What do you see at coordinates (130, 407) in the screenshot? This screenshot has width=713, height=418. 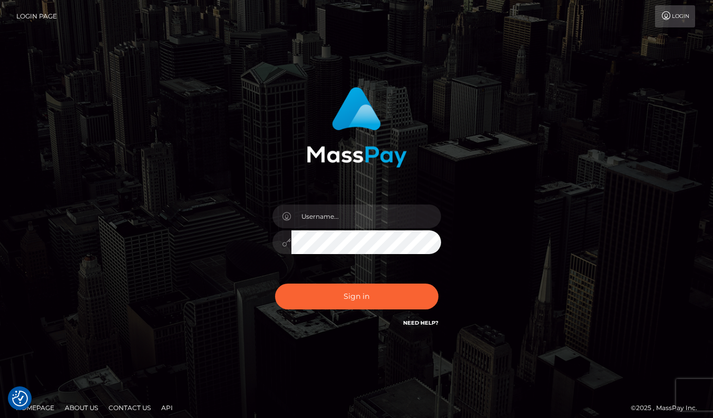 I see `a: Contact Us` at bounding box center [130, 407].